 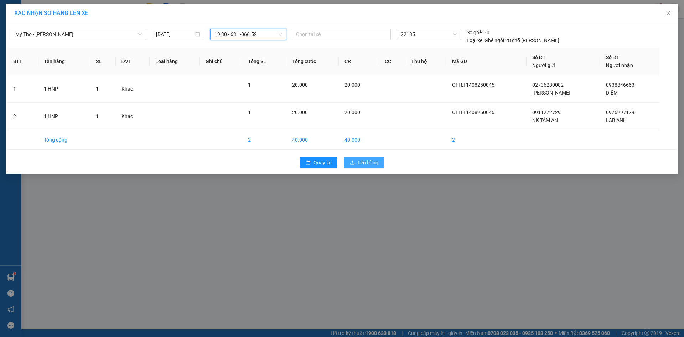 What do you see at coordinates (544, 65) in the screenshot?
I see `span: Người gửi` at bounding box center [544, 65].